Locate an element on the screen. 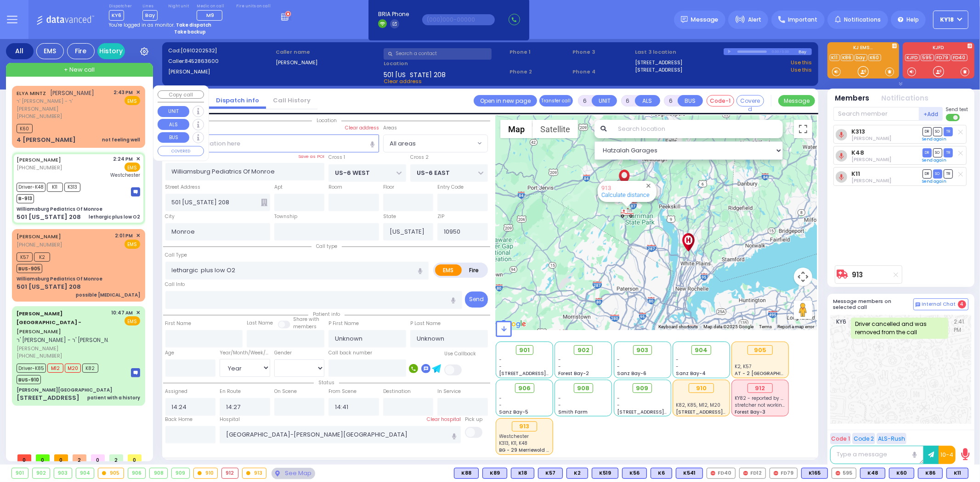 This screenshot has height=482, width=980. strong: Take dispatch is located at coordinates (194, 25).